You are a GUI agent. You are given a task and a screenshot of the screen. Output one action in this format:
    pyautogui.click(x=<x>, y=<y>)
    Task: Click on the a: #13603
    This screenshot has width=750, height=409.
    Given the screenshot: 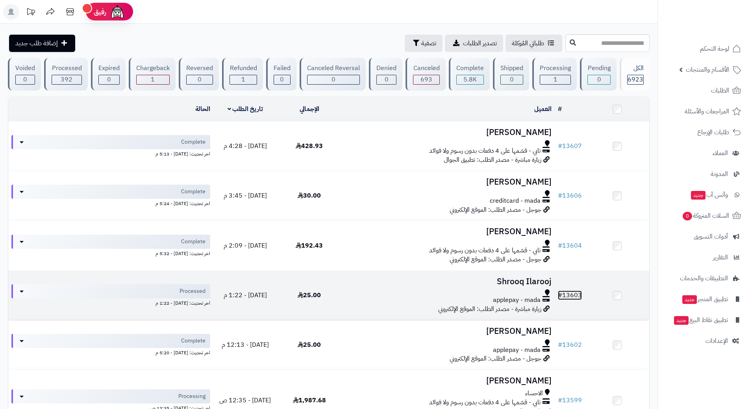 What is the action you would take?
    pyautogui.click(x=570, y=295)
    